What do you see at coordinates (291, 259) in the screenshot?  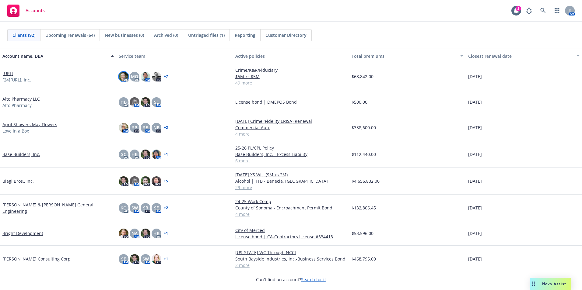 I see `a: South Bayside Industries, Inc.-Business Services Bond` at bounding box center [291, 259].